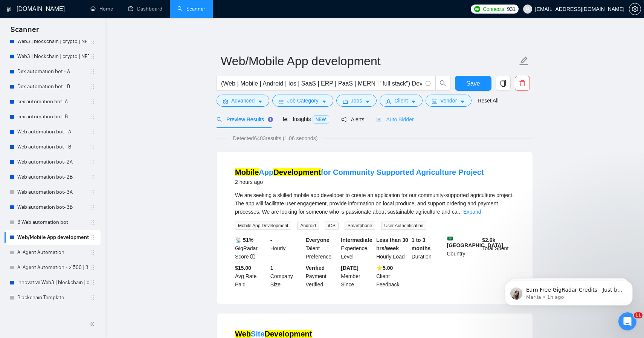  Describe the element at coordinates (321, 83) in the screenshot. I see `input: Search Freelance Jobs...` at that location.